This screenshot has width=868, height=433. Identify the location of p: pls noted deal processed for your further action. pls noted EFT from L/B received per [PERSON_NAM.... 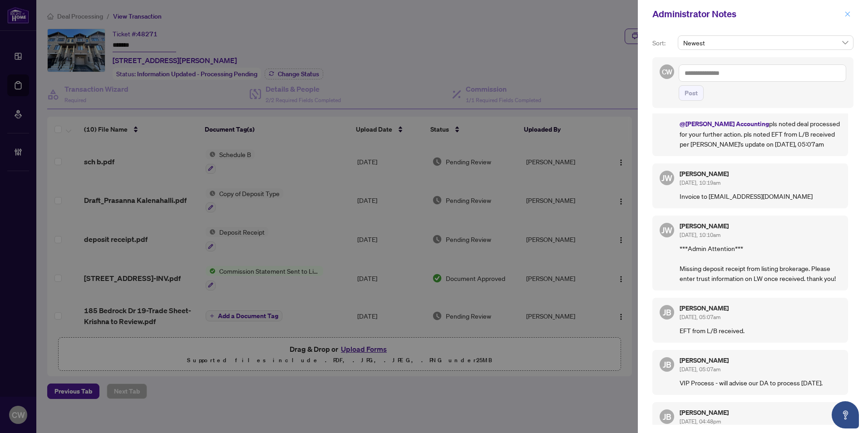
(761, 134).